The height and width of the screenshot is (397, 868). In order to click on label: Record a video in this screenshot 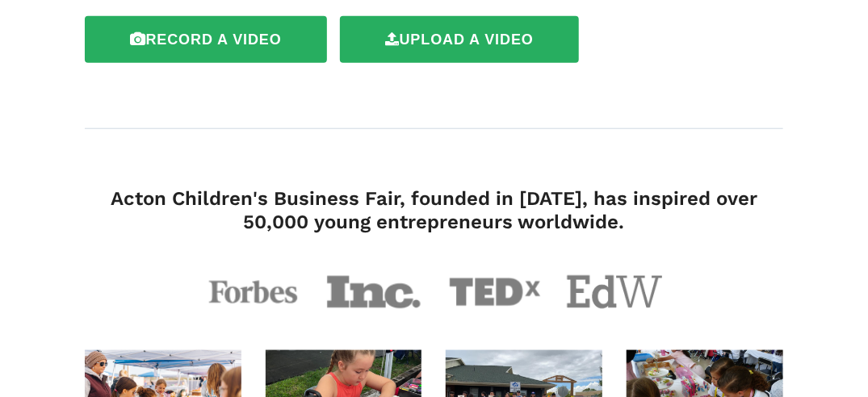, I will do `click(206, 40)`.